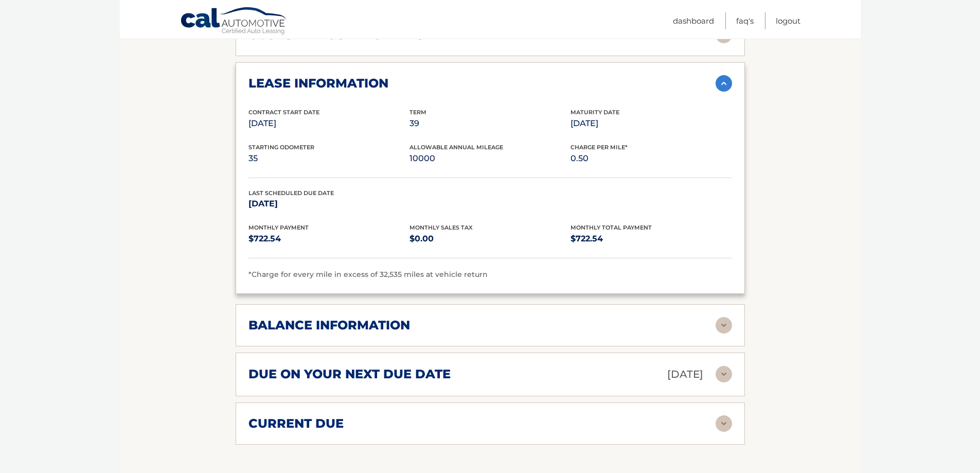 The image size is (980, 473). I want to click on span: Term, so click(418, 112).